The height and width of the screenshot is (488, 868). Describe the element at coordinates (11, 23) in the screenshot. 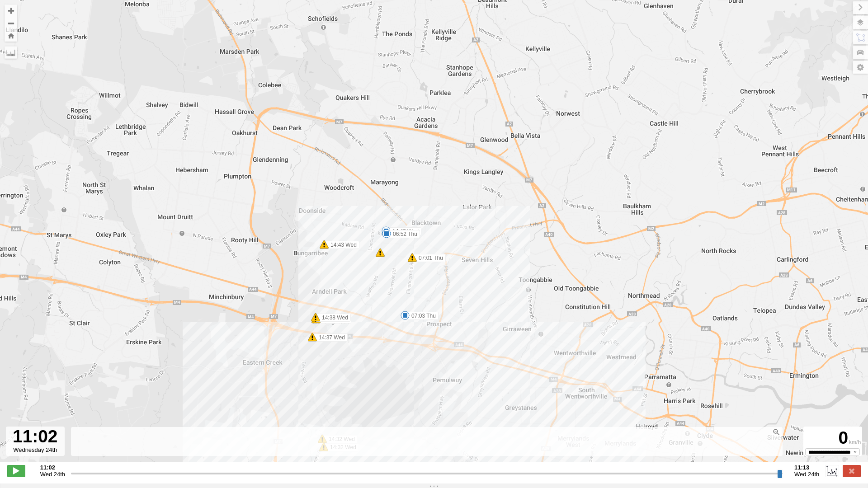

I see `button: Zoom out` at that location.